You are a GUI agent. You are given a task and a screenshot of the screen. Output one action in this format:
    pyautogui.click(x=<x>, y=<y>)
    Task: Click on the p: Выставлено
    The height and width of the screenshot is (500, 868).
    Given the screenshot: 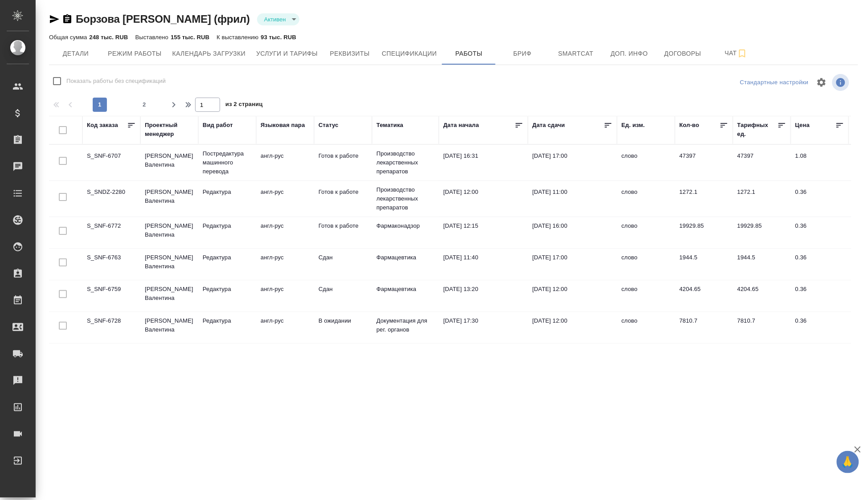 What is the action you would take?
    pyautogui.click(x=153, y=37)
    